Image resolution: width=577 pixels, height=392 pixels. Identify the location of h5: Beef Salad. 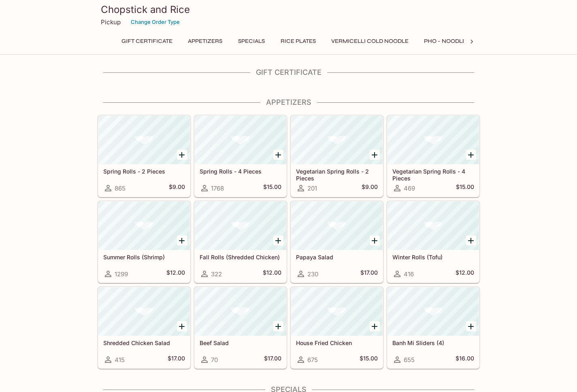
(241, 343).